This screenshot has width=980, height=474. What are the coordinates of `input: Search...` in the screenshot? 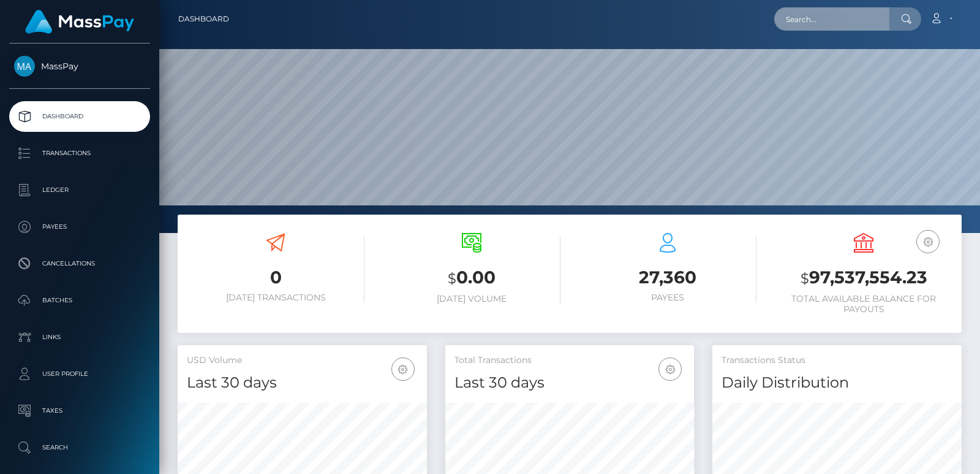 It's located at (832, 19).